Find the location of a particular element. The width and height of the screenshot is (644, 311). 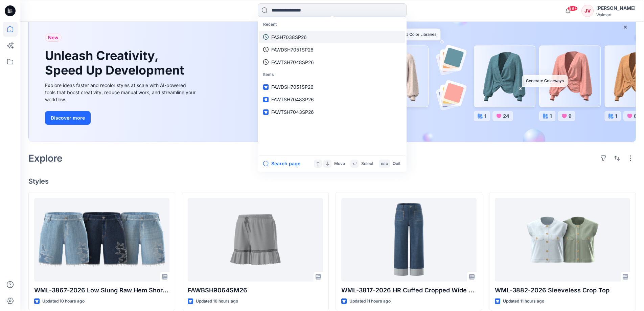

h2: Explore is located at coordinates (45, 158).